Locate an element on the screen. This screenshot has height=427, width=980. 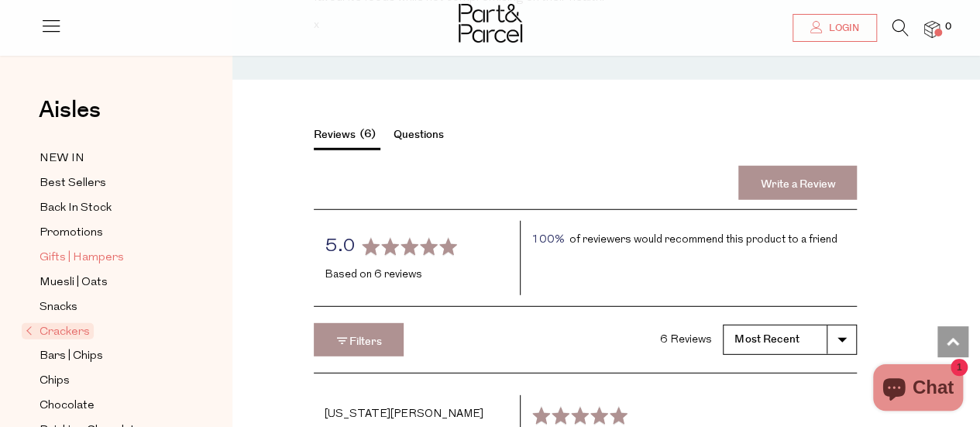
span: of reviewers would recommend this product to a friend is located at coordinates (704, 239).